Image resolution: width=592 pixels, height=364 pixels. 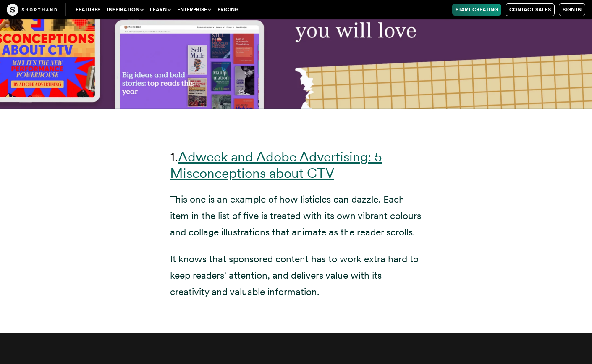 What do you see at coordinates (296, 216) in the screenshot?
I see `p: This one is an example of how listicles can dazzle. Each item in the list of five is treated with...` at bounding box center [296, 216].